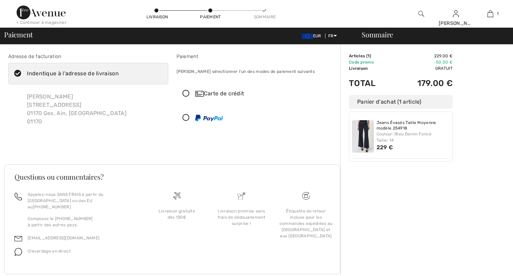  Describe the element at coordinates (491, 14) in the screenshot. I see `a: 1` at that location.